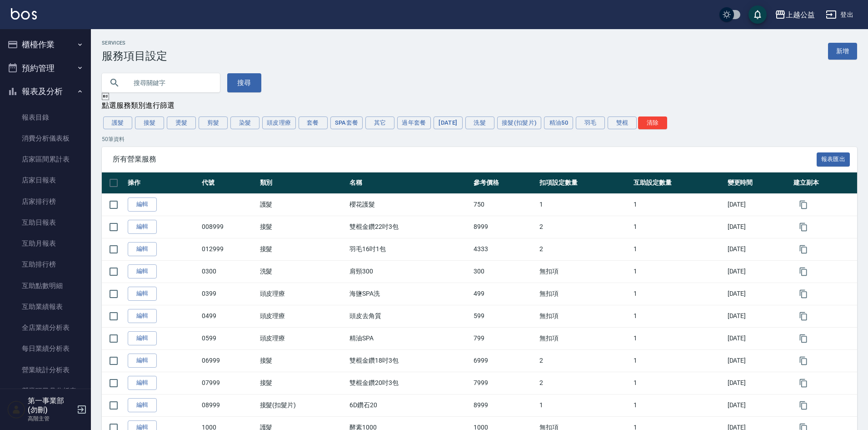 The image size is (868, 430). Describe the element at coordinates (504, 293) in the screenshot. I see `td: 499` at that location.